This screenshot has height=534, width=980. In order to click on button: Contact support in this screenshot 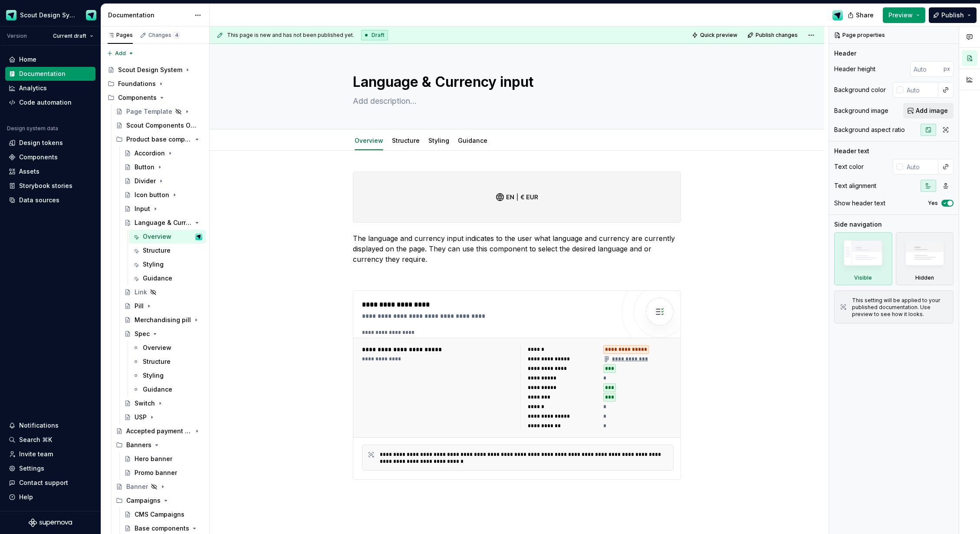, I will do `click(51, 482)`.